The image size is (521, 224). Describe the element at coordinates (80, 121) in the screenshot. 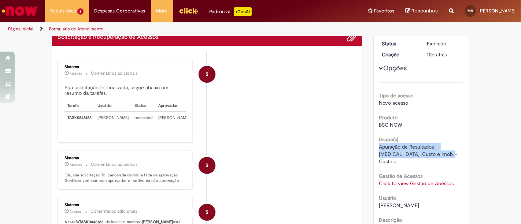

I see `th: TASK0848123` at that location.